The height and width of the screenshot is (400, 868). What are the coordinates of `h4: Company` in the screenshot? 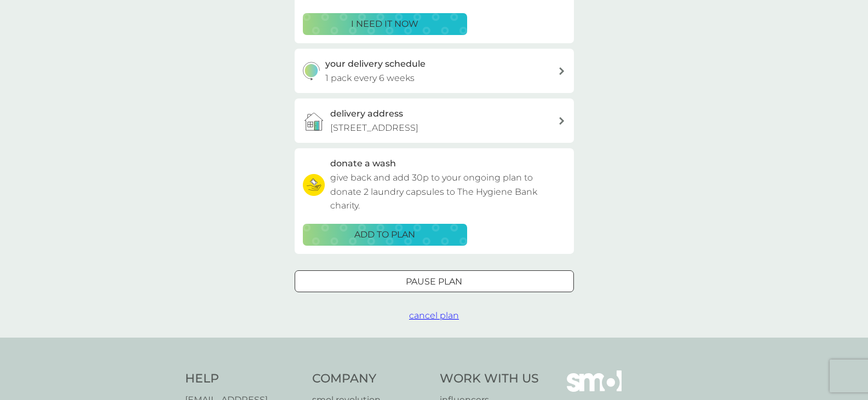 It's located at (370, 378).